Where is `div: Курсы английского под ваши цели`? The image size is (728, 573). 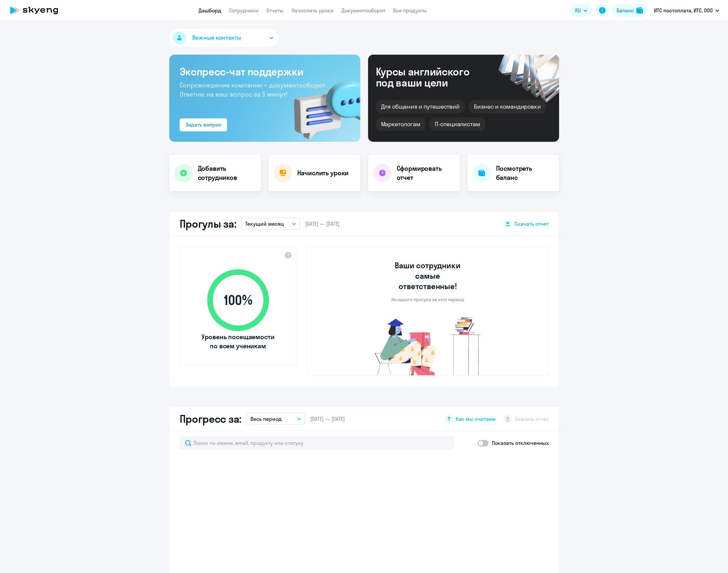
div: Курсы английского под ваши цели is located at coordinates (432, 77).